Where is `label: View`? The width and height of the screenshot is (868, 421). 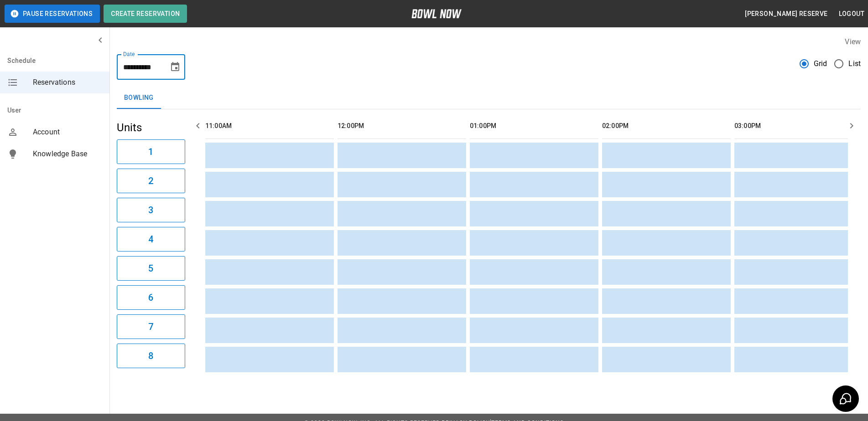
label: View is located at coordinates (853, 41).